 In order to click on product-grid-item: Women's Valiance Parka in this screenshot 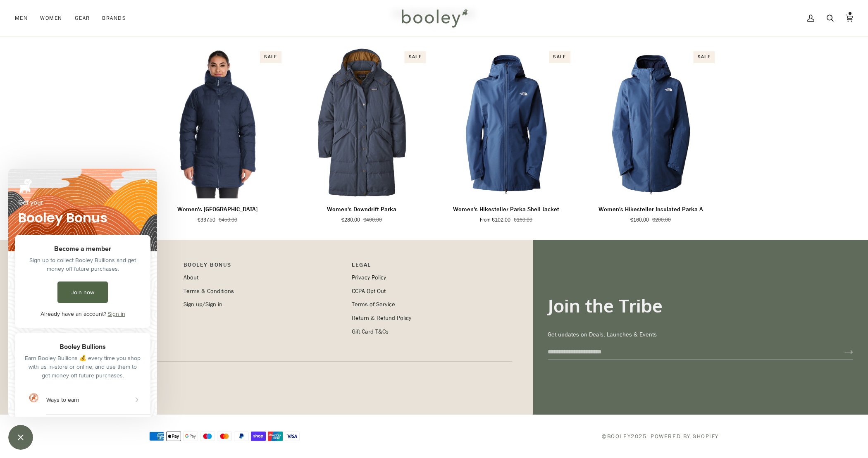, I will do `click(217, 135)`.